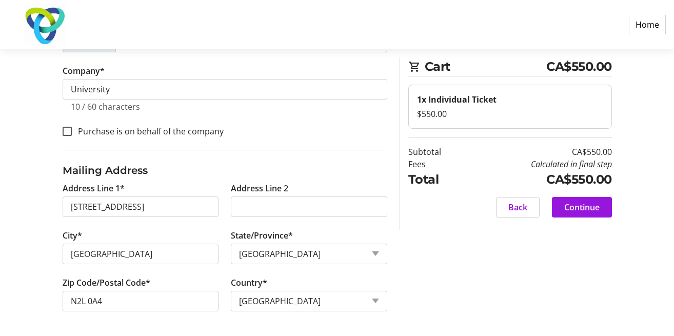 This screenshot has height=336, width=674. What do you see at coordinates (438, 164) in the screenshot?
I see `td: Fees` at bounding box center [438, 164].